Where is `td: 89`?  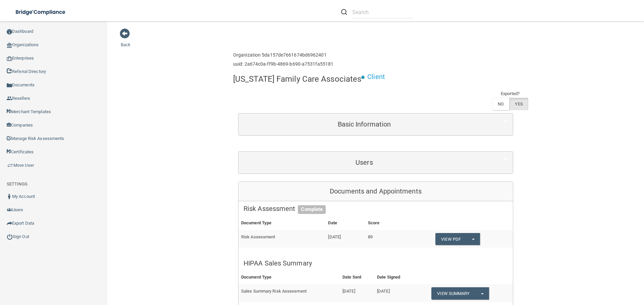
td: 89 is located at coordinates (384, 239).